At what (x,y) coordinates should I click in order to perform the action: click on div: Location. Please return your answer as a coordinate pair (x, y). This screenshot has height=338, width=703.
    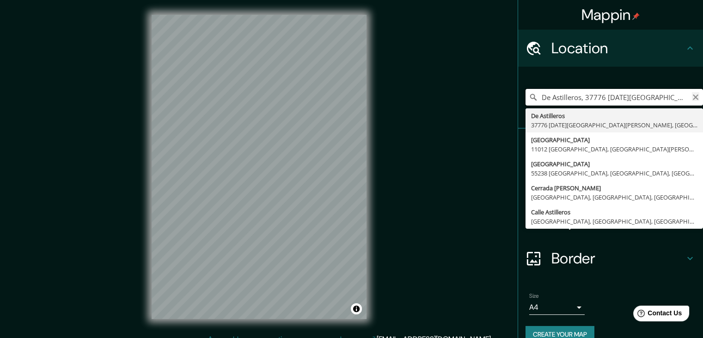
    Looking at the image, I should click on (611, 48).